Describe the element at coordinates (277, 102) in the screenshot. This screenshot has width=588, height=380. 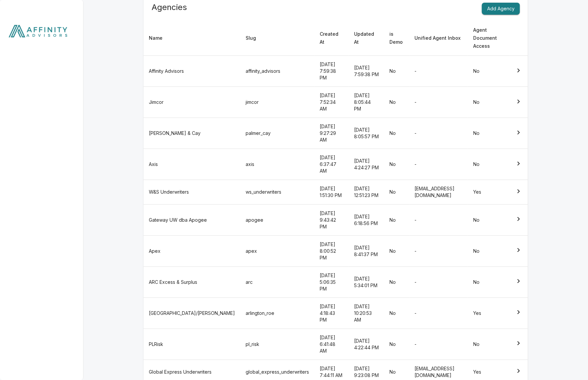
I see `td: jimcor` at that location.